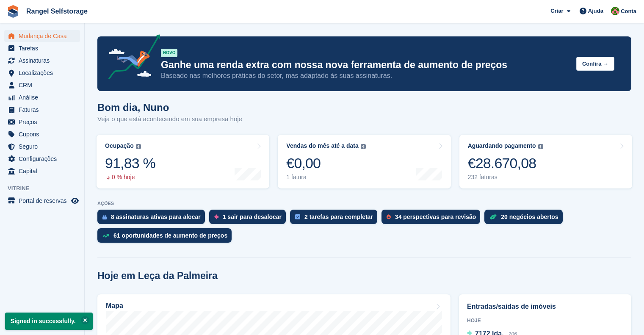 Image resolution: width=644 pixels, height=335 pixels. What do you see at coordinates (545, 306) in the screenshot?
I see `h2: Entradas/saídas de imóveis` at bounding box center [545, 306].